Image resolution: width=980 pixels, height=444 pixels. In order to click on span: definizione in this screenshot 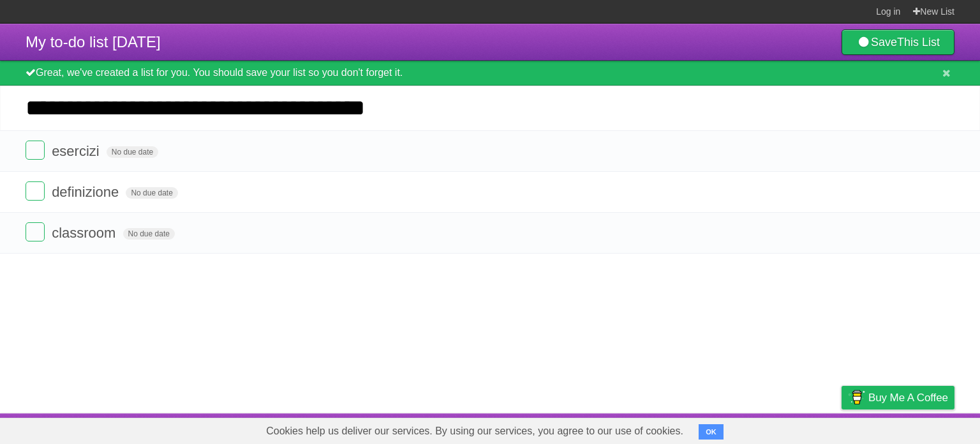, I will do `click(87, 191)`.